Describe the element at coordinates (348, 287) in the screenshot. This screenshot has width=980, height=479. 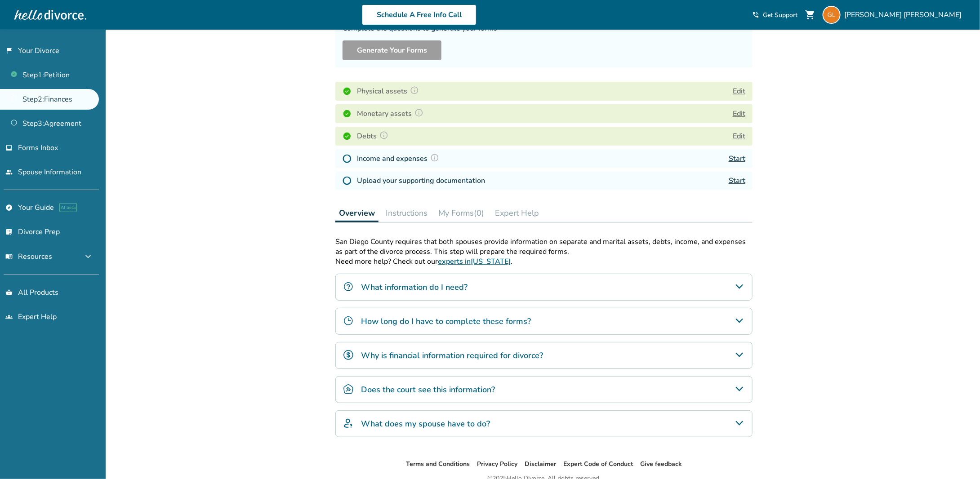
I see `img: What information do I need?` at that location.